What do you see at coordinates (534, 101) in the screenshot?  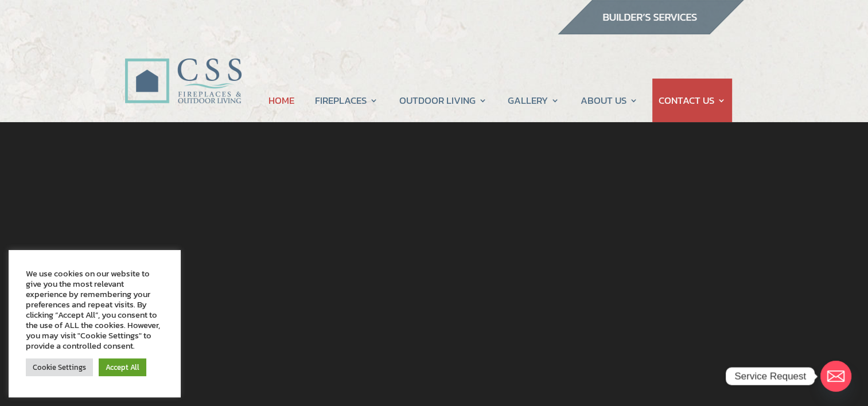 I see `a: GALLERY` at bounding box center [534, 101].